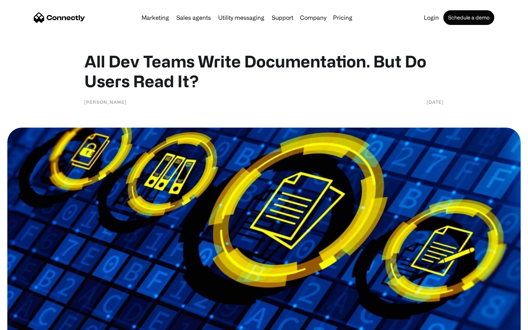 This screenshot has height=330, width=528. Describe the element at coordinates (241, 18) in the screenshot. I see `a: Utility messaging` at that location.